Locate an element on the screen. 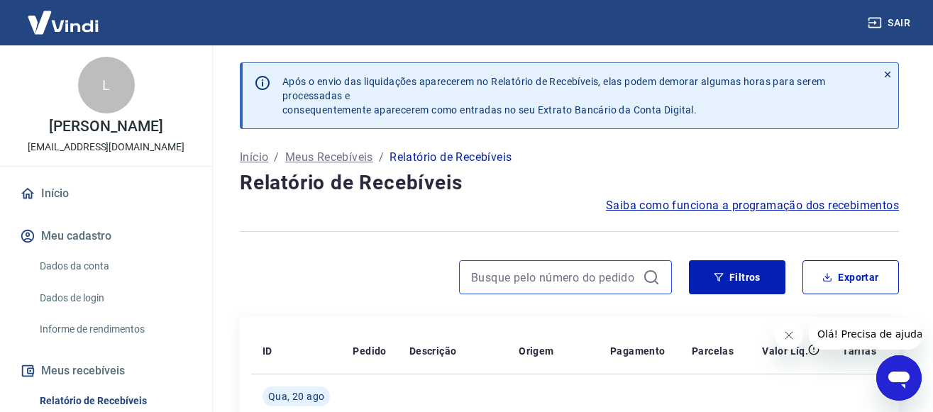  h4: Relatório de Recebíveis is located at coordinates (569, 183).